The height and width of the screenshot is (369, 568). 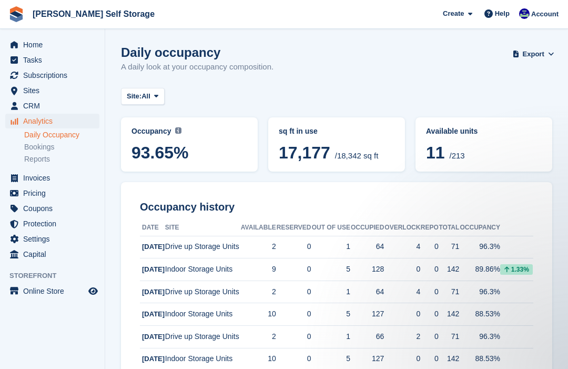 What do you see at coordinates (436, 153) in the screenshot?
I see `span: 11` at bounding box center [436, 153].